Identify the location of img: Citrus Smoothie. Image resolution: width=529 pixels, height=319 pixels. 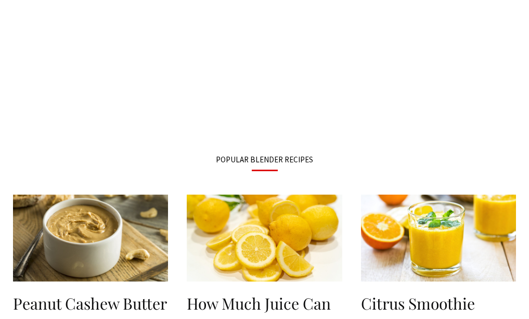
(439, 238).